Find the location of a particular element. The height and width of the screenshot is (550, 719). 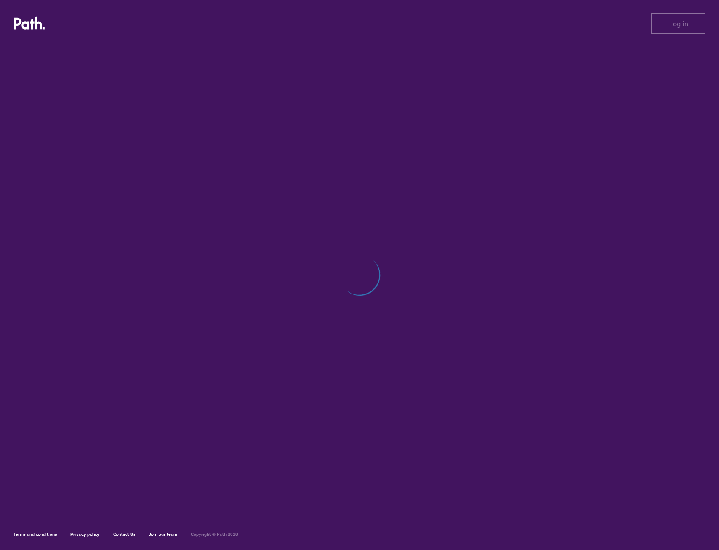

h6: Copyright © Path 2018 is located at coordinates (214, 534).